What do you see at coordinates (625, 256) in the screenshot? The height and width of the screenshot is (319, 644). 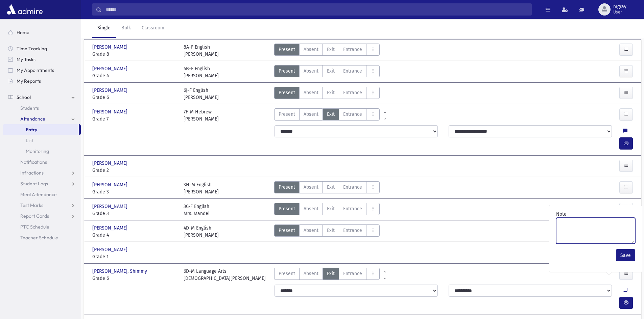 I see `button: Save` at bounding box center [625, 256].